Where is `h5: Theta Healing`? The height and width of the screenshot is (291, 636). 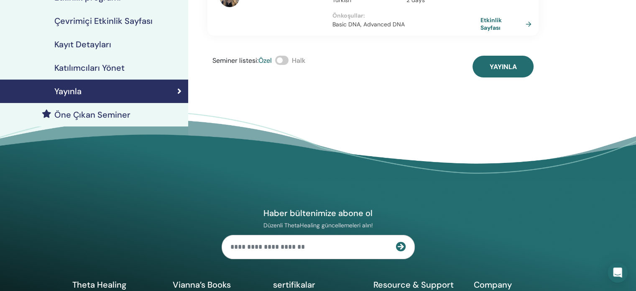
h5: Theta Healing is located at coordinates (118, 285).